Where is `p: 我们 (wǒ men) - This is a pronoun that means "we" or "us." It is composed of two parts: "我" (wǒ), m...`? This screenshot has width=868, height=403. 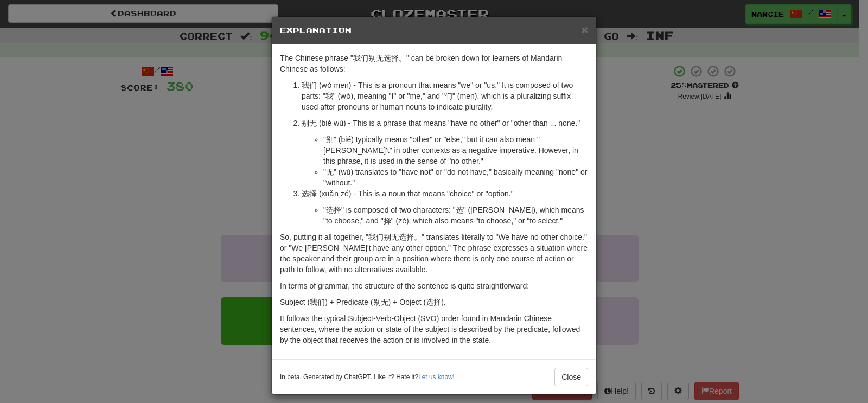
p: 我们 (wǒ men) - This is a pronoun that means "we" or "us." It is composed of two parts: "我" (wǒ), m... is located at coordinates (445, 96).